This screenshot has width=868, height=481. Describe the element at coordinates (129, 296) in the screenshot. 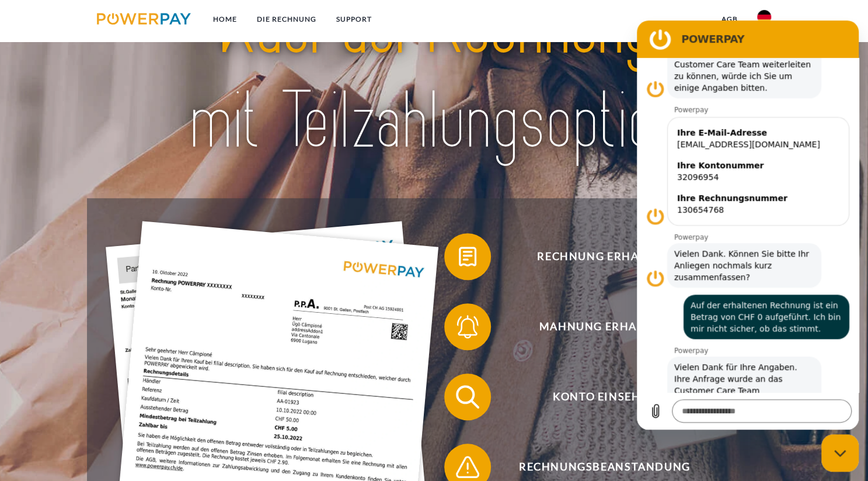

I see `span: Auf der erhaltenen Rechnung ist ein Betrag von CHF 0 aufgeführt. Ich bin mir nicht sicher, ob das...` at that location.